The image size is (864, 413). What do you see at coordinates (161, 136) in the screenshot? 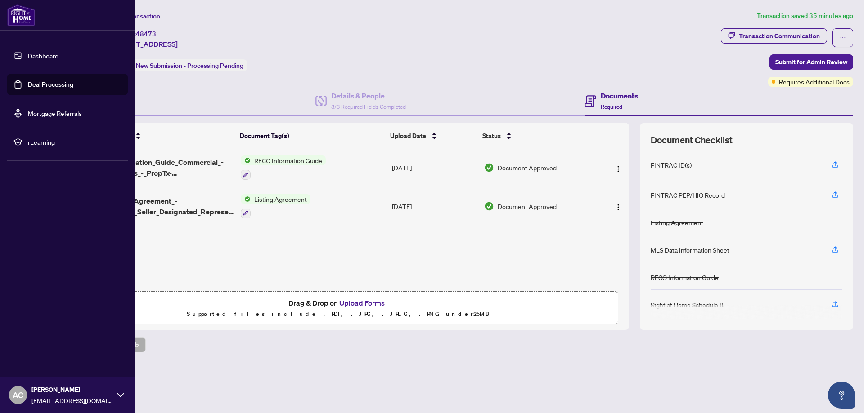
I see `th: (2) File Name` at bounding box center [161, 136].